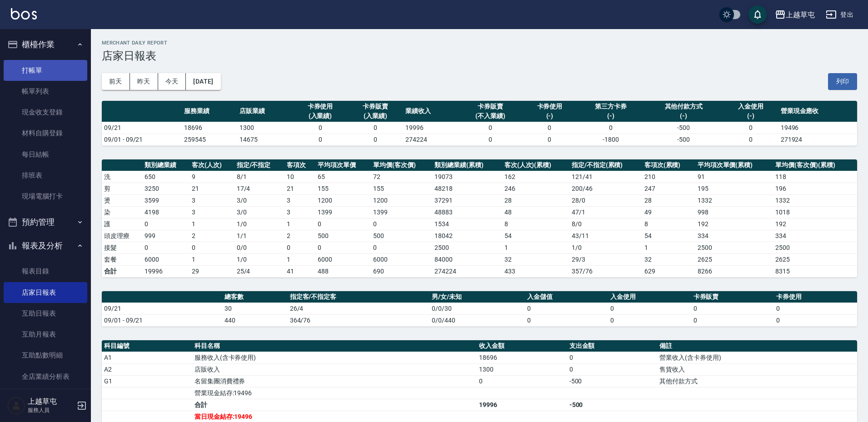  Describe the element at coordinates (750, 106) in the screenshot. I see `div: 入金使用` at that location.